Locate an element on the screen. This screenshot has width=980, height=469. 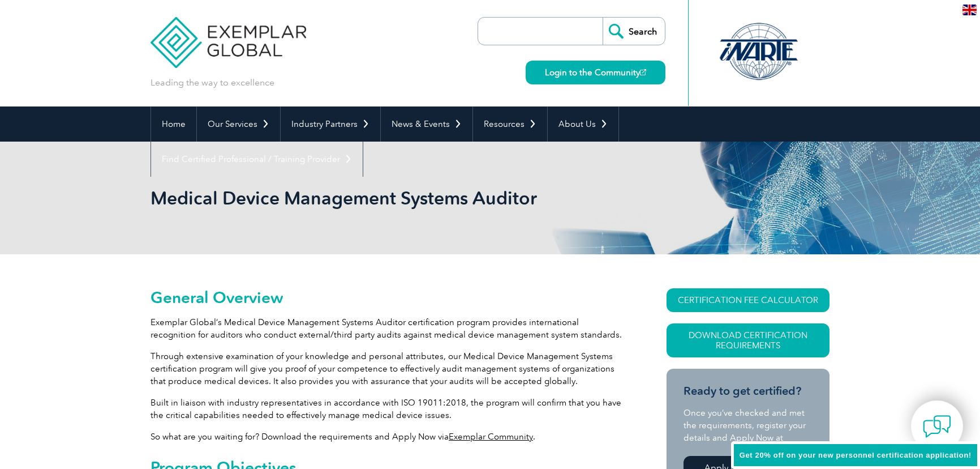
p: Through extensive examination of your knowledge and personal attributes, our Medical Device Manag... is located at coordinates (388, 369).